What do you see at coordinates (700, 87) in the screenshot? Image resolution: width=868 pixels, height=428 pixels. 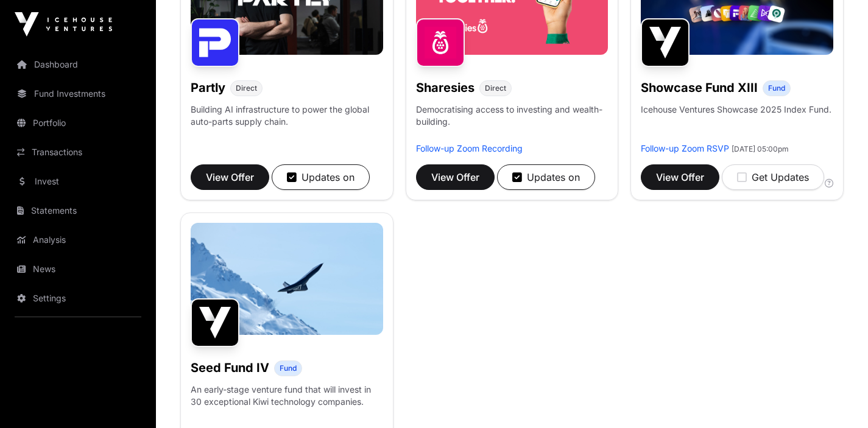 I see `h1: Showcase Fund XIII` at bounding box center [700, 87].